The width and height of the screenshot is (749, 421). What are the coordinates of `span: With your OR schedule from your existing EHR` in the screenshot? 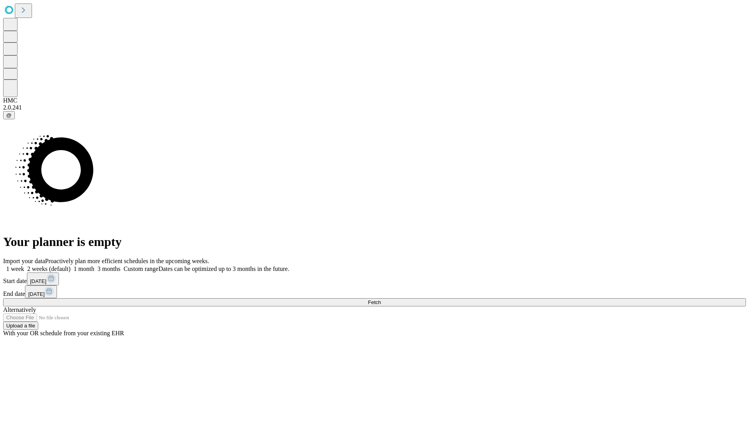 It's located at (64, 333).